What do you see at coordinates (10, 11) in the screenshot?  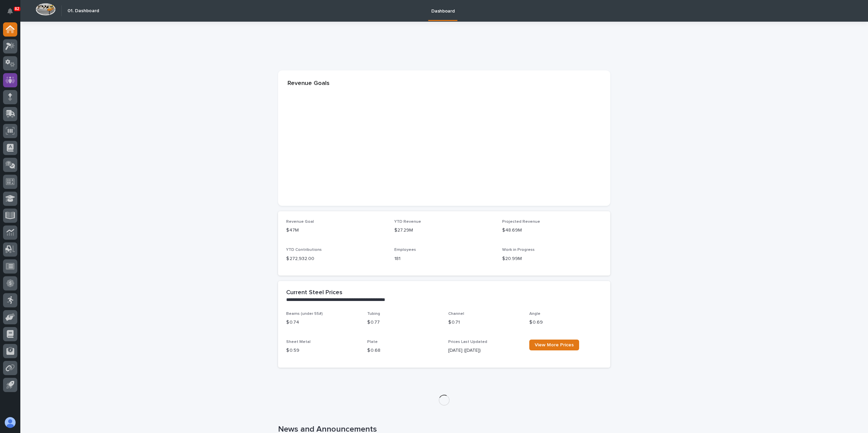 I see `button: Notifications` at bounding box center [10, 11].